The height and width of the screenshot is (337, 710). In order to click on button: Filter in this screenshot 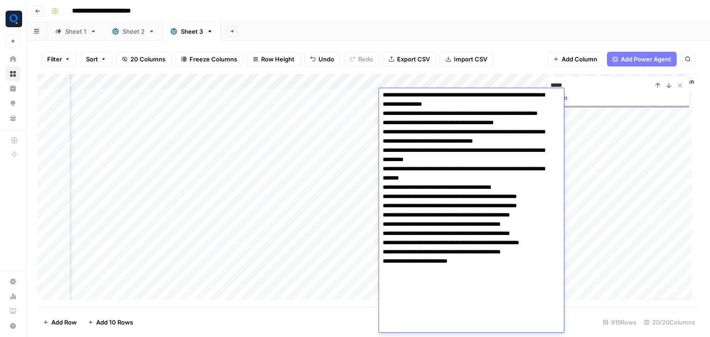, I will do `click(59, 59)`.